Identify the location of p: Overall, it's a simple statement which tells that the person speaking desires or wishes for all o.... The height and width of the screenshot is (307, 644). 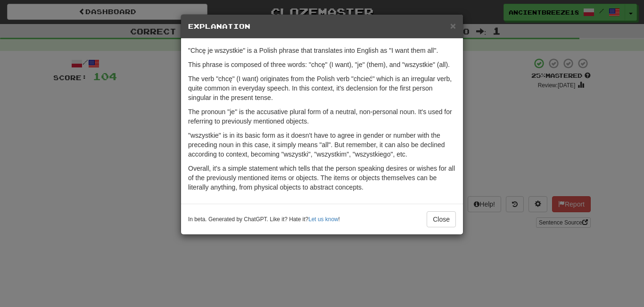
(322, 178).